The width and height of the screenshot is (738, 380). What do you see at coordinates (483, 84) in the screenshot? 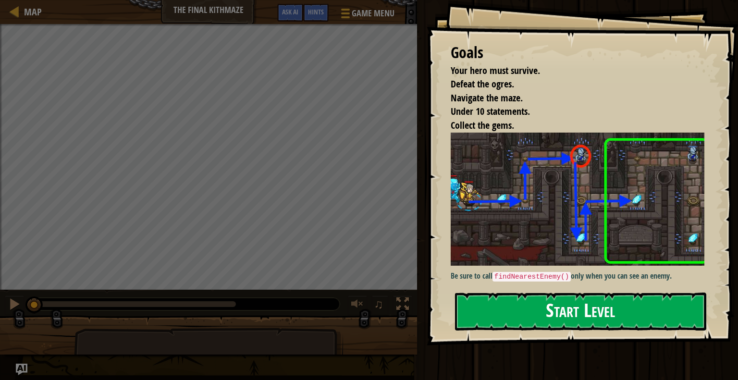
I see `span: Defeat the ogres.` at bounding box center [483, 84].